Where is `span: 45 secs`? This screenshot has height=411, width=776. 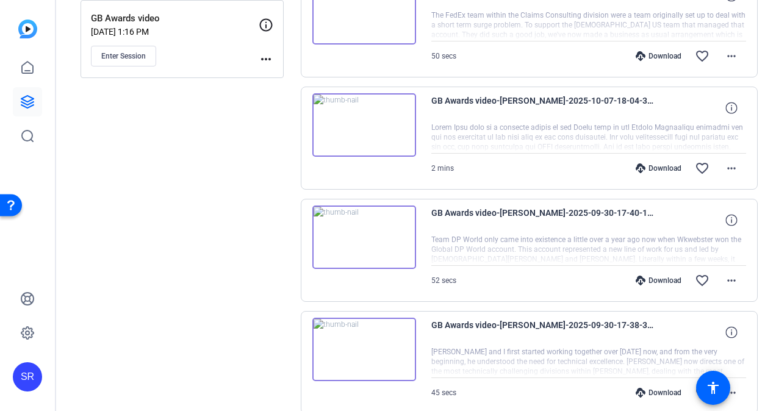
span: 45 secs is located at coordinates (443, 393).